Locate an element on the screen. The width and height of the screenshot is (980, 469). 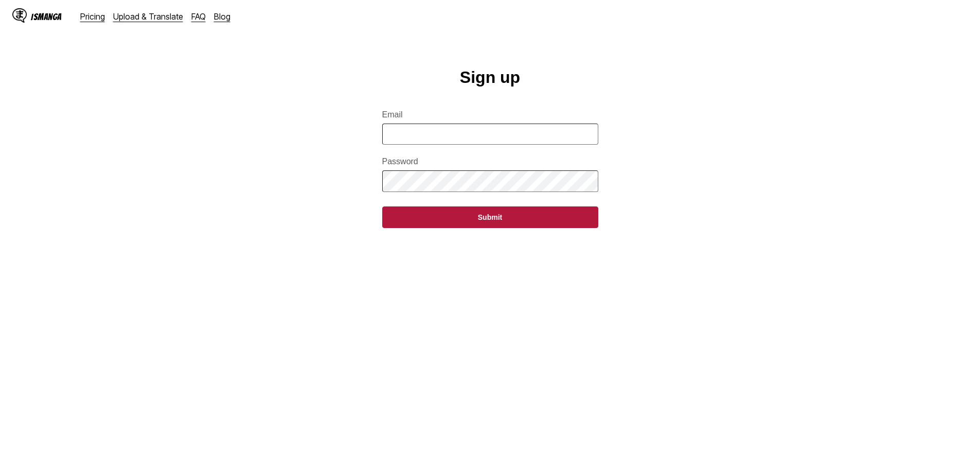
div: IsManga is located at coordinates (46, 16).